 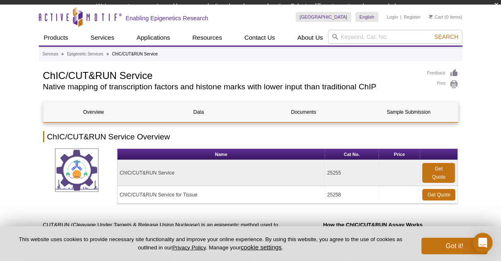 I want to click on a: Data, so click(x=199, y=112).